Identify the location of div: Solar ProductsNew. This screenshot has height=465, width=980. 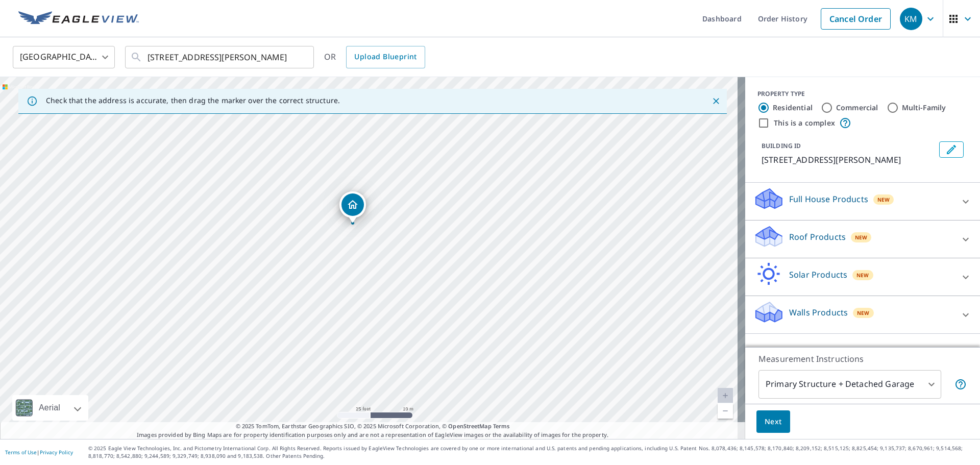
(862, 277).